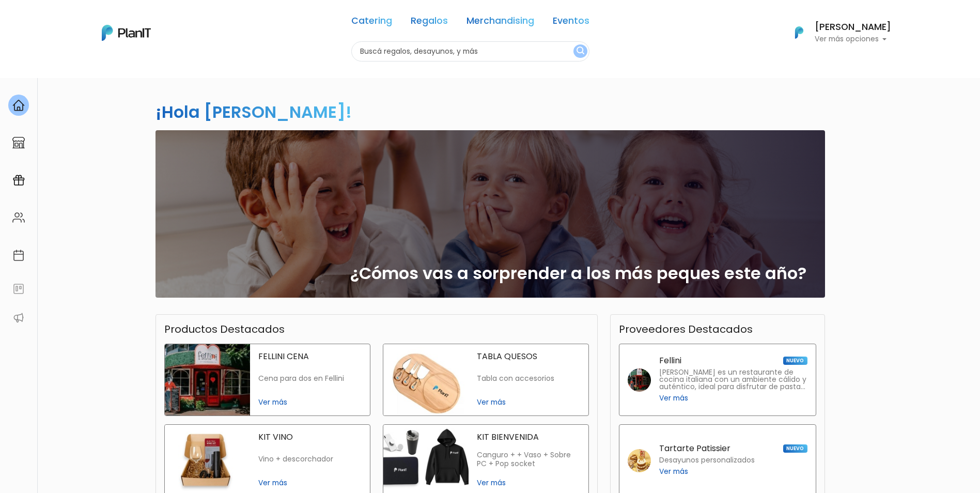  I want to click on h2: ¿Cómos vas a sorprender a los más peques este año?, so click(578, 274).